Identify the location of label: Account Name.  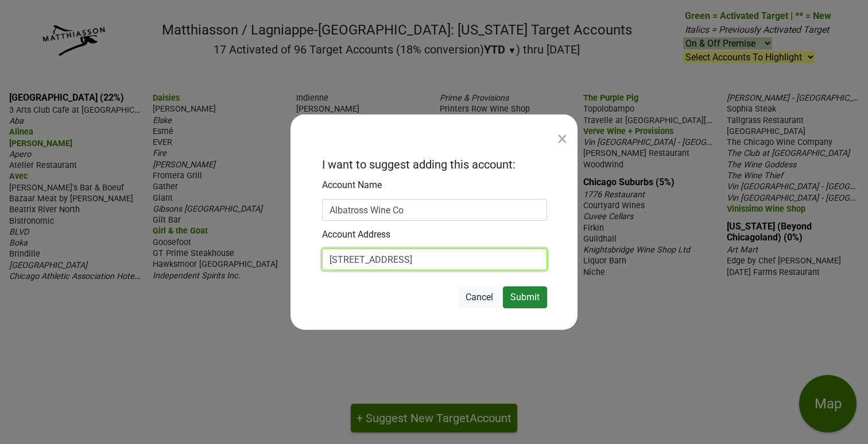
(352, 185).